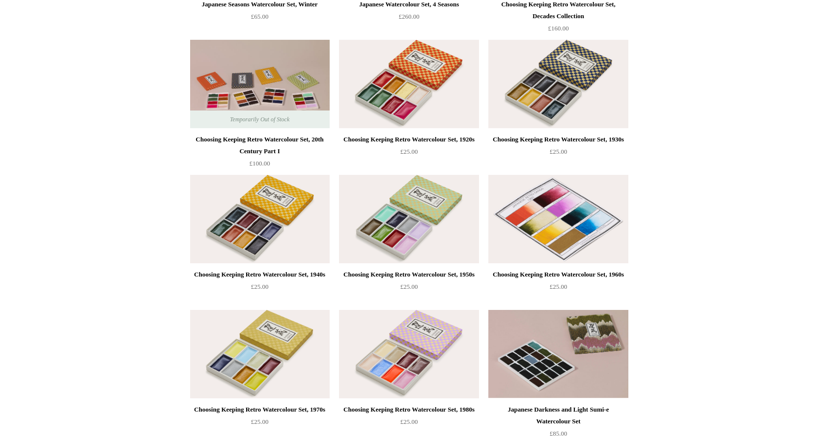  I want to click on img: Choosing Keeping Retro Watercolour Set, 1950s, so click(409, 219).